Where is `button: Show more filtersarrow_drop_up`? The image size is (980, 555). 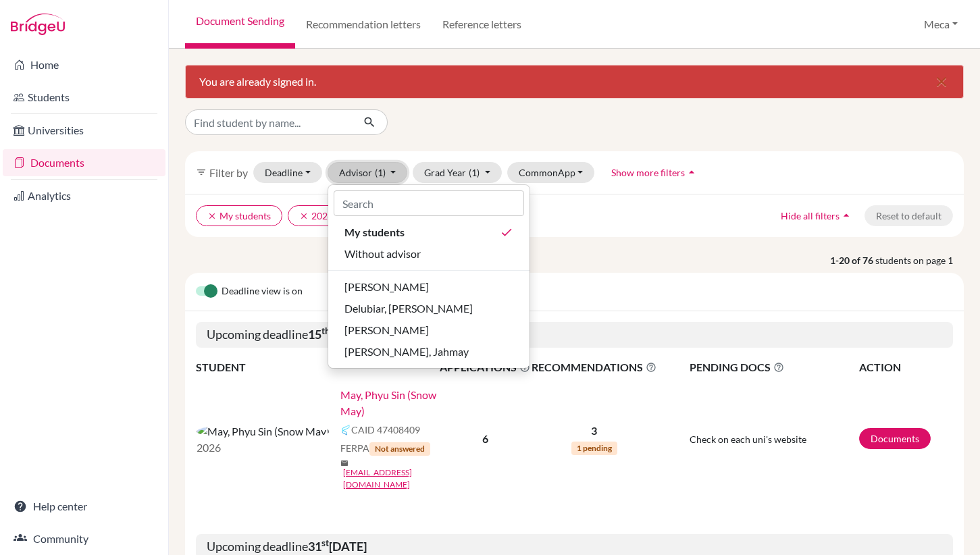 button: Show more filtersarrow_drop_up is located at coordinates (655, 172).